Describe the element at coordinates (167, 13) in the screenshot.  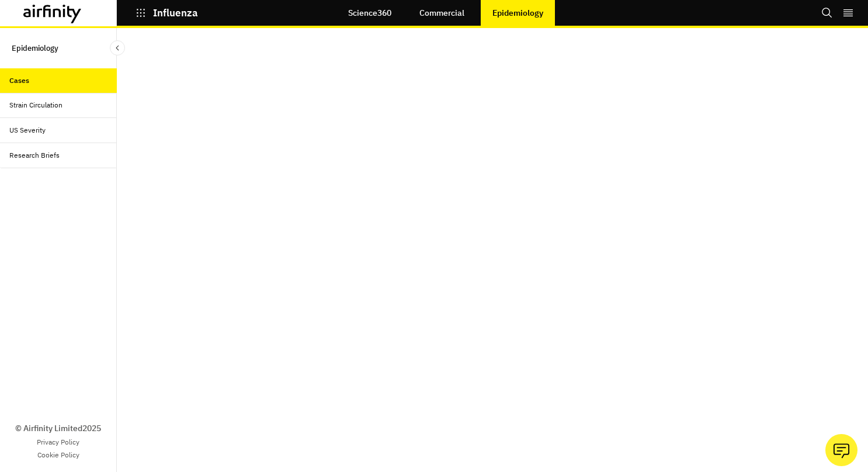
I see `button: Influenza` at that location.